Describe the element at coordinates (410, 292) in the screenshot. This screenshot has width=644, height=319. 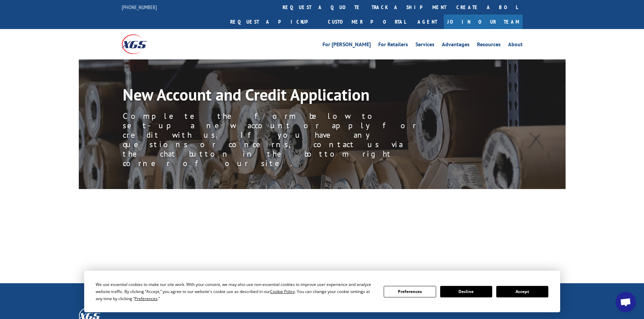
I see `button: Preferences` at that location.